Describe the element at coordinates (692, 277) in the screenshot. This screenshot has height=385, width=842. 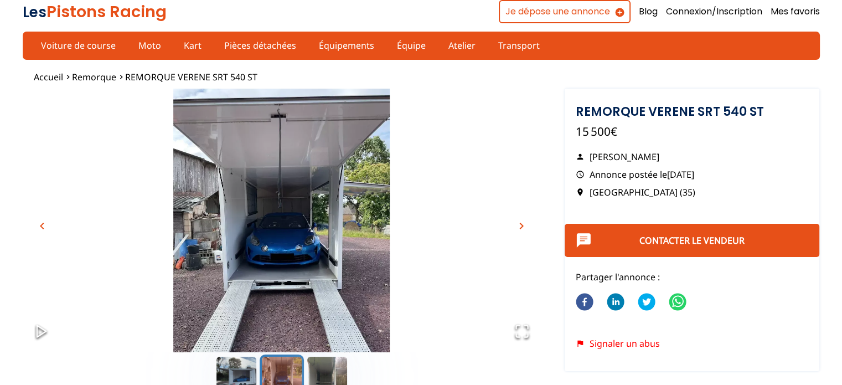
I see `p: Partager l'annonce :` at that location.